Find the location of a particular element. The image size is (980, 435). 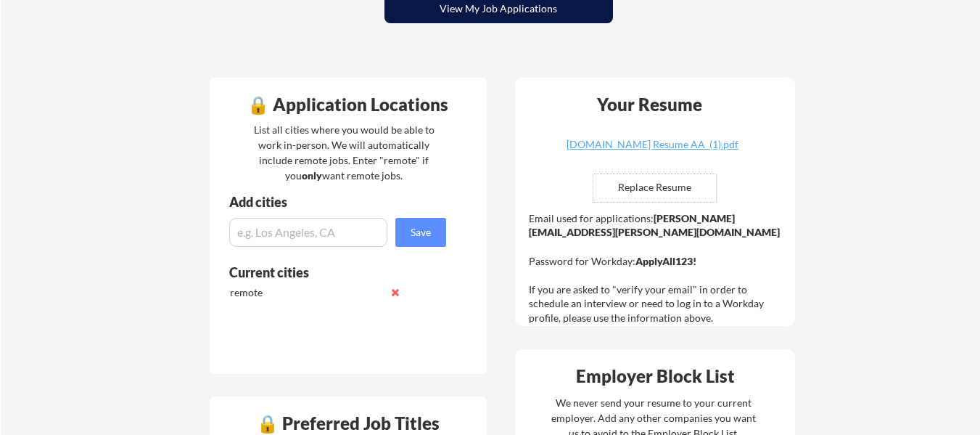

input: e.g. Los Angeles, CA is located at coordinates (309, 232).